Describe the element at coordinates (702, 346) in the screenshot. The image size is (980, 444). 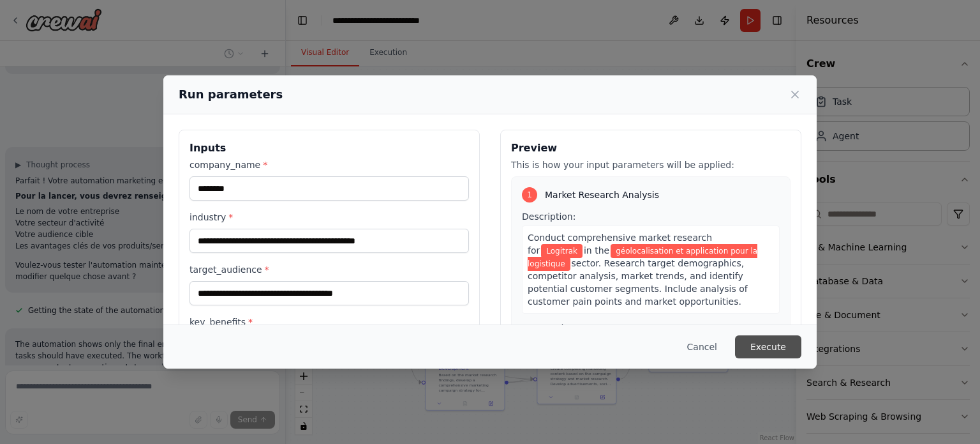
I see `button: Cancel` at that location.